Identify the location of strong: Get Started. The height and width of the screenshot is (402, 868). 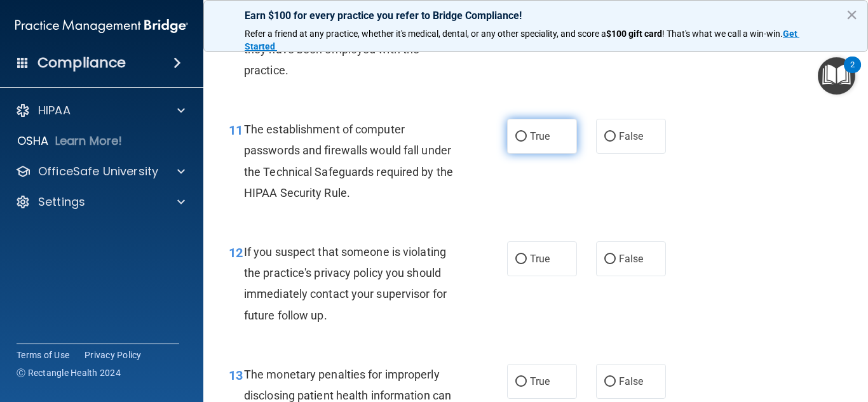
(522, 40).